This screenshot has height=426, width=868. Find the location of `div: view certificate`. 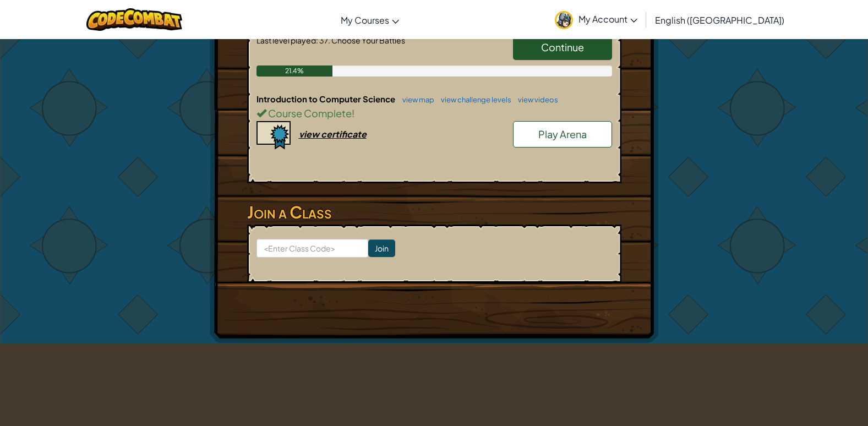

div: view certificate is located at coordinates (332, 133).